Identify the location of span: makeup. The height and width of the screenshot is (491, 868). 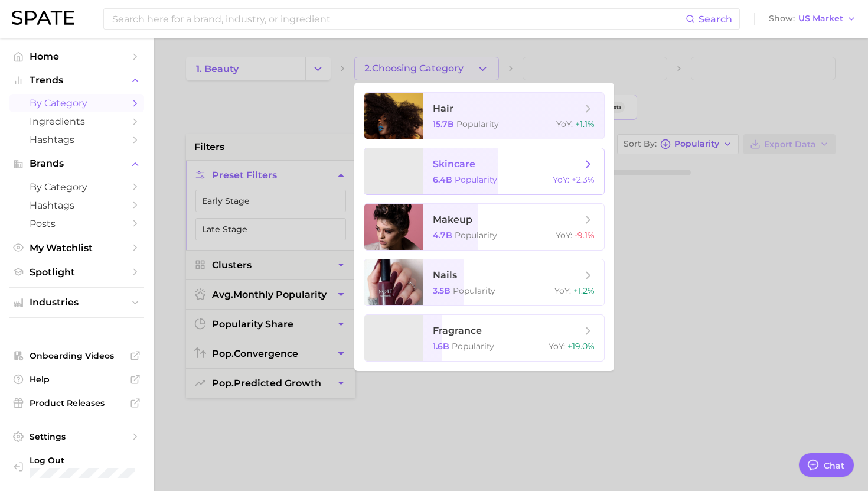
(453, 219).